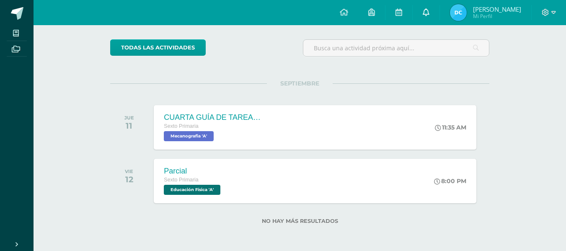 This screenshot has height=251, width=566. Describe the element at coordinates (189, 136) in the screenshot. I see `span: Mecanografia 'A'` at that location.